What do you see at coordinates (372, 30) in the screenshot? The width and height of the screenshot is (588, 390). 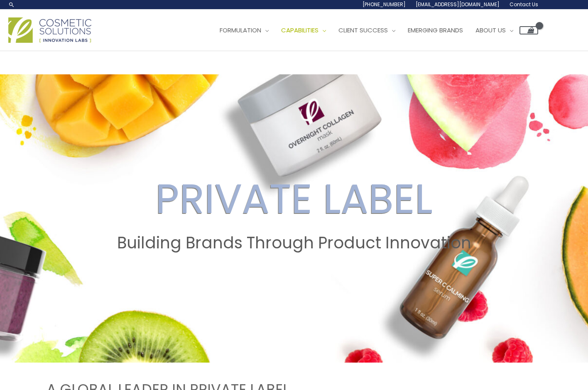 I see `nav: Site Navigation` at bounding box center [372, 30].